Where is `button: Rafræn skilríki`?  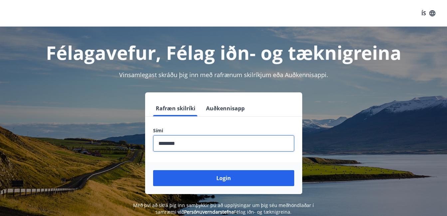
button: Rafræn skilríki is located at coordinates (175, 108).